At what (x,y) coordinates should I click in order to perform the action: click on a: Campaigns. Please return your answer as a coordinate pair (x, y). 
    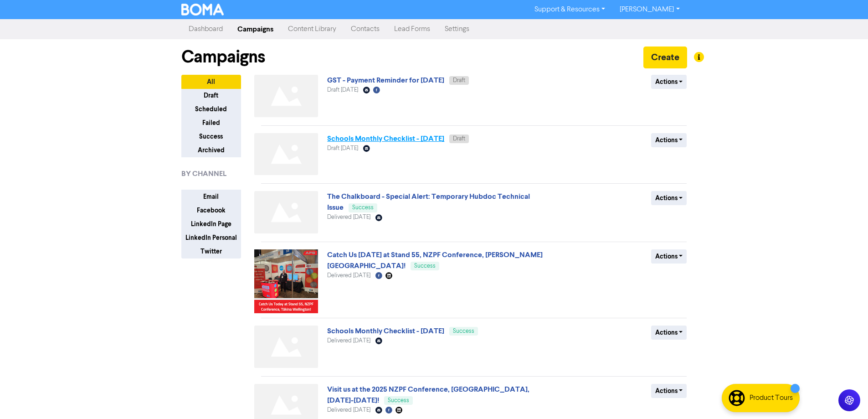
    Looking at the image, I should click on (256, 29).